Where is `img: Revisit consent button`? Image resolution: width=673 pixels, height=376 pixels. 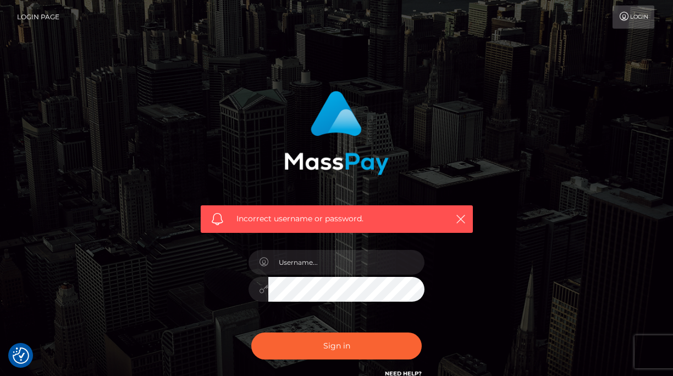
img: Revisit consent button is located at coordinates (21, 355).